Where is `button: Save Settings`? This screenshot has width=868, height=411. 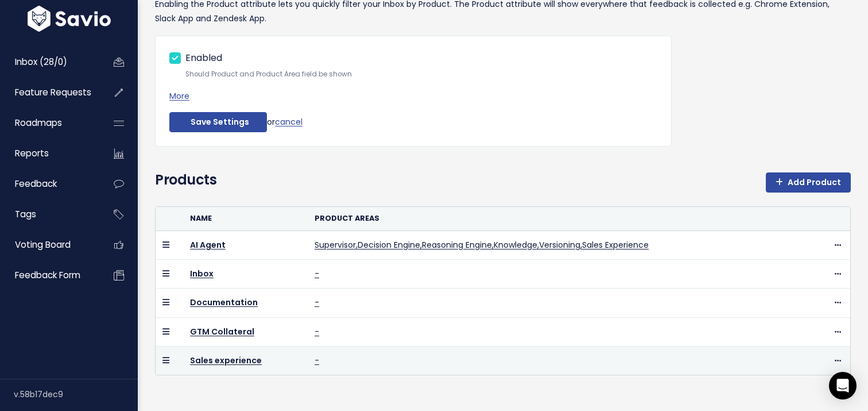
button: Save Settings is located at coordinates (218, 122).